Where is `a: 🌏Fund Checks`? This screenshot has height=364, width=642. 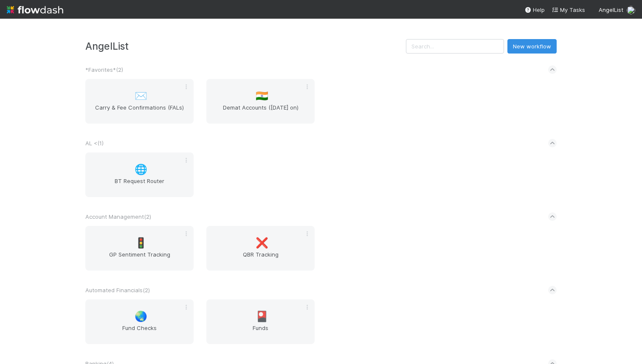
a: 🌏Fund Checks is located at coordinates (139, 321).